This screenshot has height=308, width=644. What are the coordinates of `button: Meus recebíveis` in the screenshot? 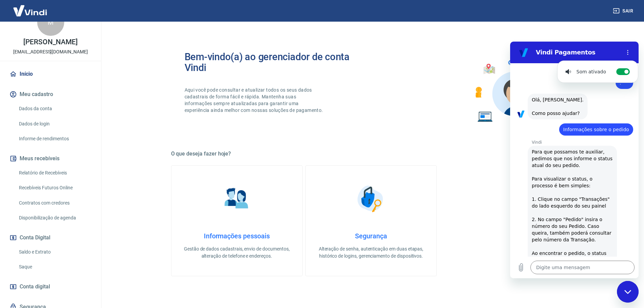 It's located at (51, 158).